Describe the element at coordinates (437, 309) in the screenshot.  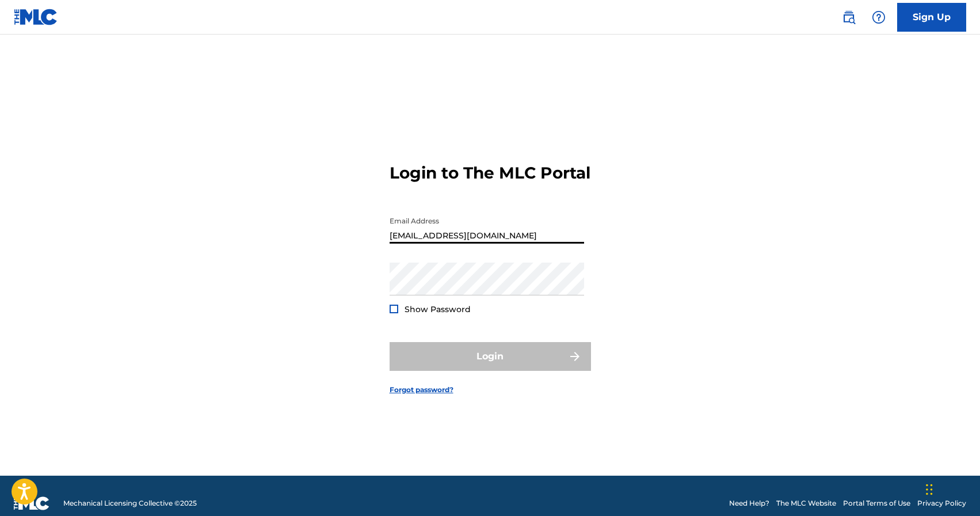
I see `span: Show Password` at that location.